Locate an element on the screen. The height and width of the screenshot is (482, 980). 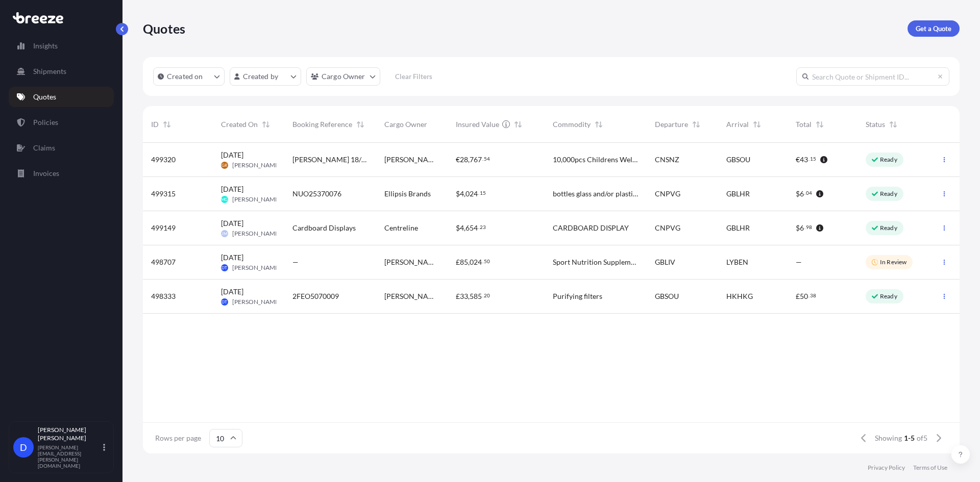
span: 1-5 is located at coordinates (909, 438).